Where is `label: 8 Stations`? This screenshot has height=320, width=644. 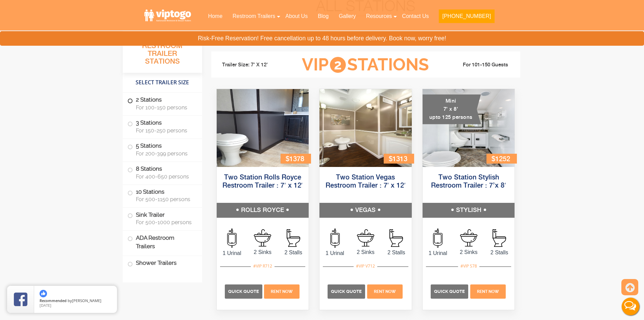 label: 8 Stations is located at coordinates (162, 172).